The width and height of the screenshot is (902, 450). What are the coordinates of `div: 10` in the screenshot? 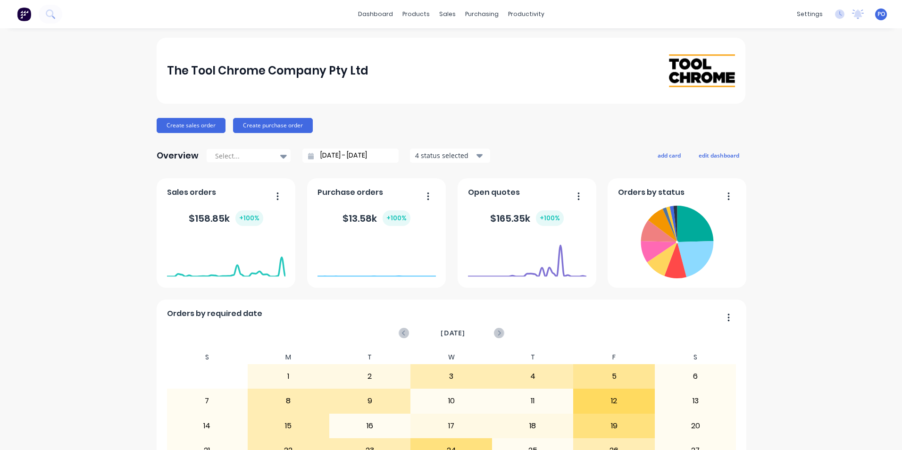 It's located at (451, 401).